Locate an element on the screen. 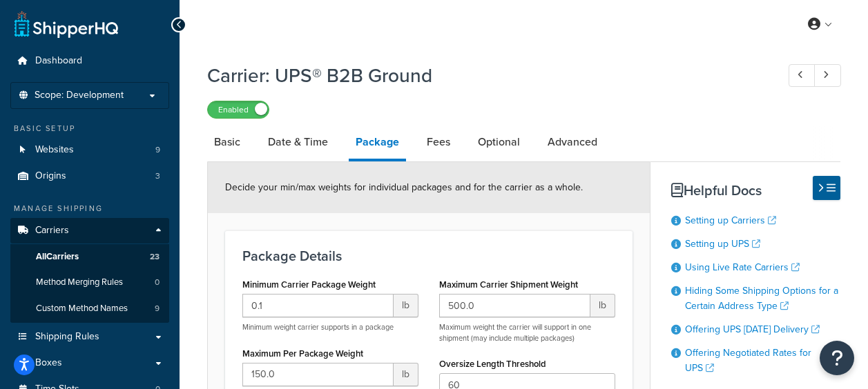 The height and width of the screenshot is (389, 868). li: Carriers is located at coordinates (90, 270).